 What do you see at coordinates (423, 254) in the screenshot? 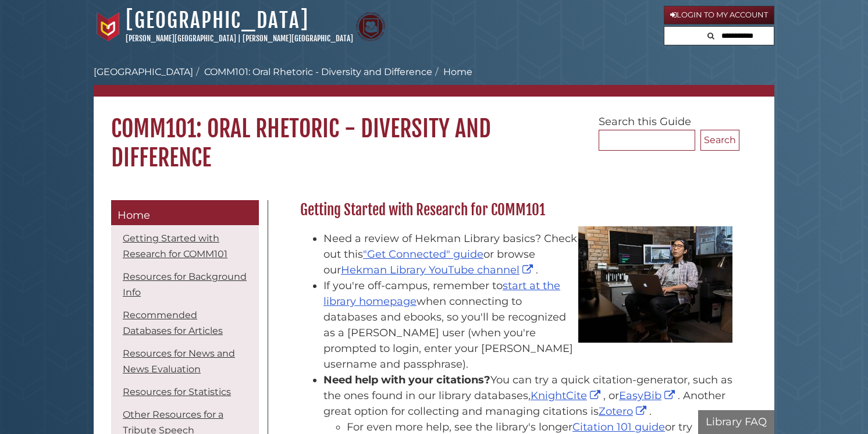
I see `a: "Get Connected" guide` at bounding box center [423, 254].